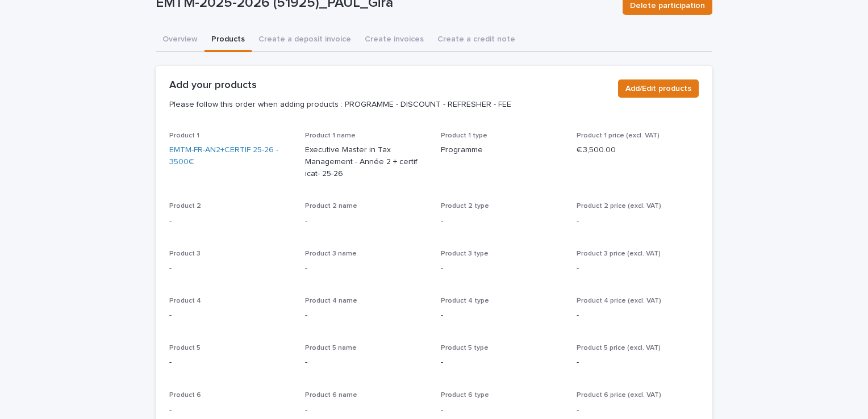 The width and height of the screenshot is (868, 419). Describe the element at coordinates (180, 40) in the screenshot. I see `button: Overview` at that location.